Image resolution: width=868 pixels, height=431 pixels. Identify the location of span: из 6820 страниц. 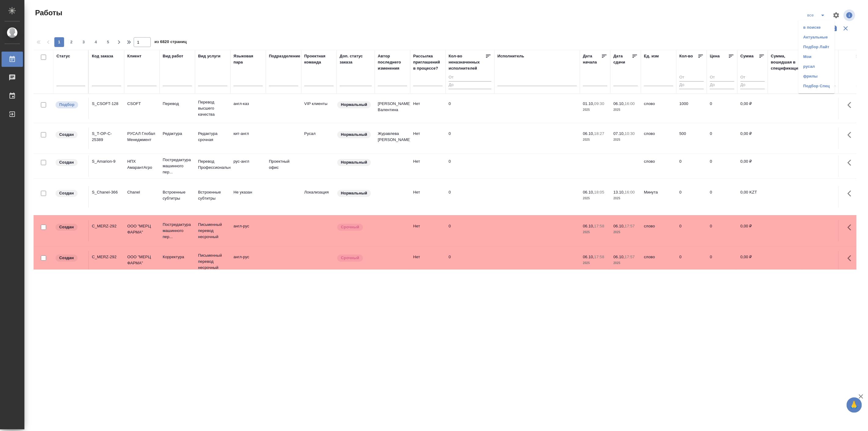
(171, 42).